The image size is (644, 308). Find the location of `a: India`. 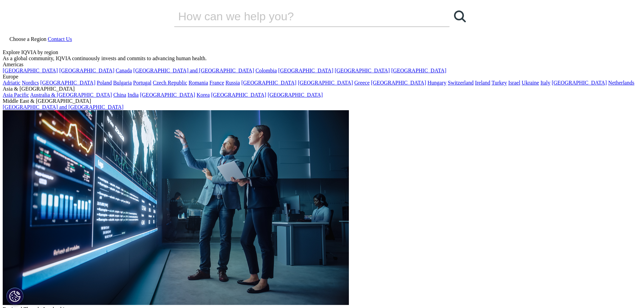

a: India is located at coordinates (133, 94).